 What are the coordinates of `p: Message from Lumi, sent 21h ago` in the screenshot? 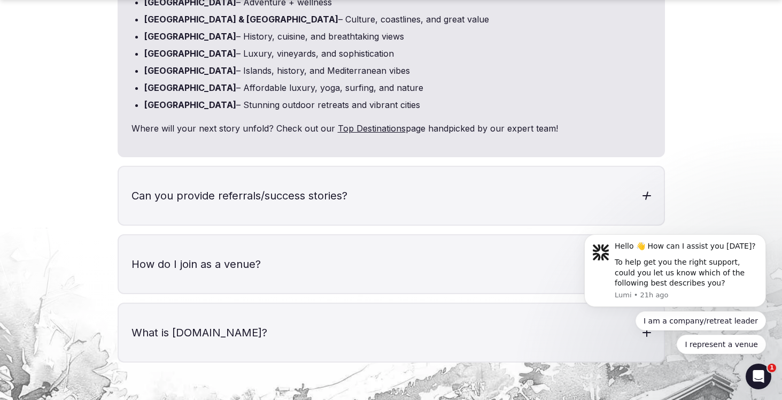 It's located at (118, 118).